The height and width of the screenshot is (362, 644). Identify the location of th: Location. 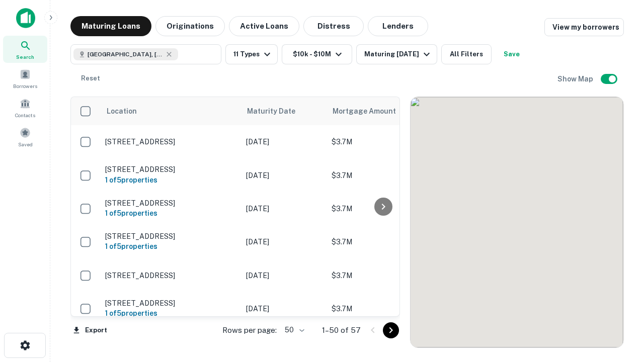
(170, 111).